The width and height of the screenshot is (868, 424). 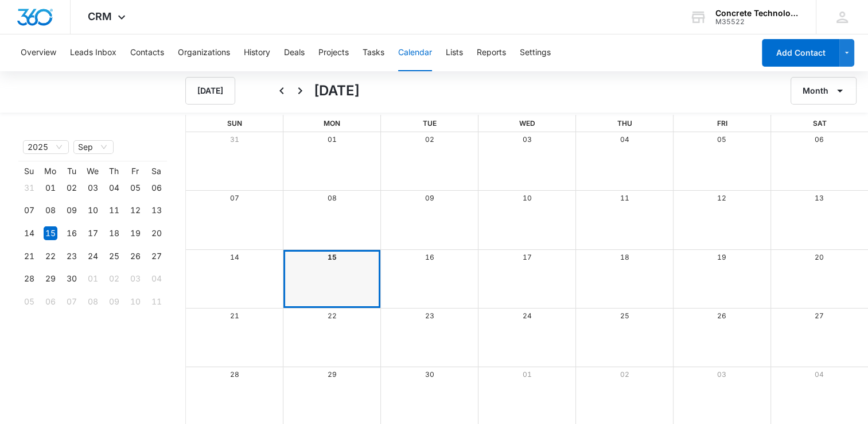 What do you see at coordinates (135, 188) in the screenshot?
I see `td: 2025-09-05` at bounding box center [135, 188].